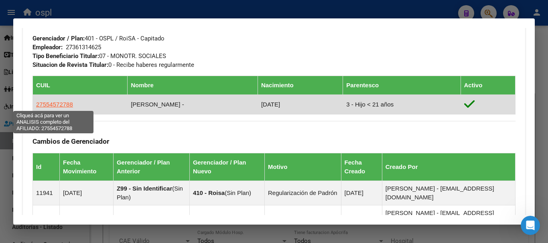 Image resolution: width=548 pixels, height=243 pixels. What do you see at coordinates (144, 188) in the screenshot?
I see `strong: Z99 - Sin Identificar` at bounding box center [144, 188].